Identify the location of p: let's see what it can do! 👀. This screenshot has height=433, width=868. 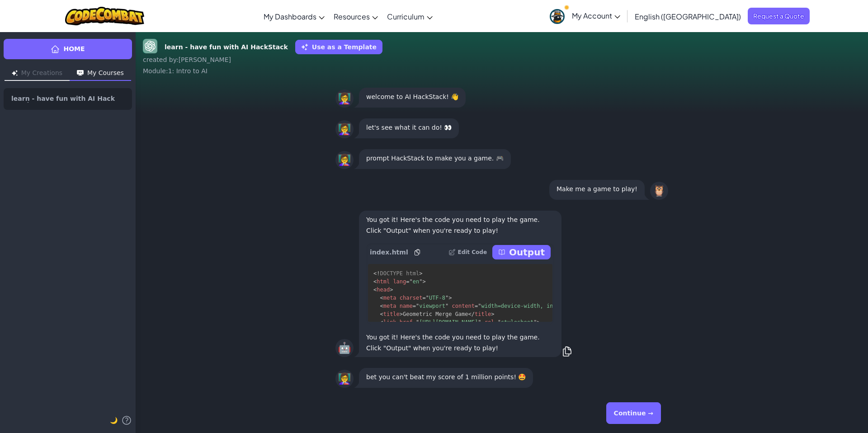
(409, 128).